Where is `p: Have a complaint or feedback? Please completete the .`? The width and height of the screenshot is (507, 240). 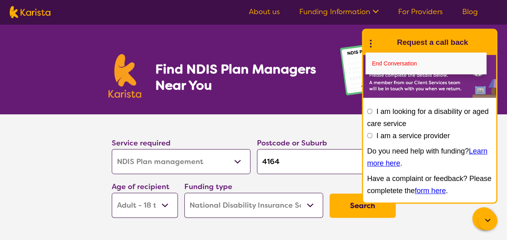
p: Have a complaint or feedback? Please completete the . is located at coordinates (429, 184).